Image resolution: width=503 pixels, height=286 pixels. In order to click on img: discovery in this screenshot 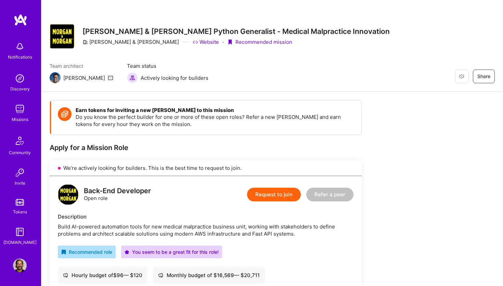, I will do `click(20, 78)`.